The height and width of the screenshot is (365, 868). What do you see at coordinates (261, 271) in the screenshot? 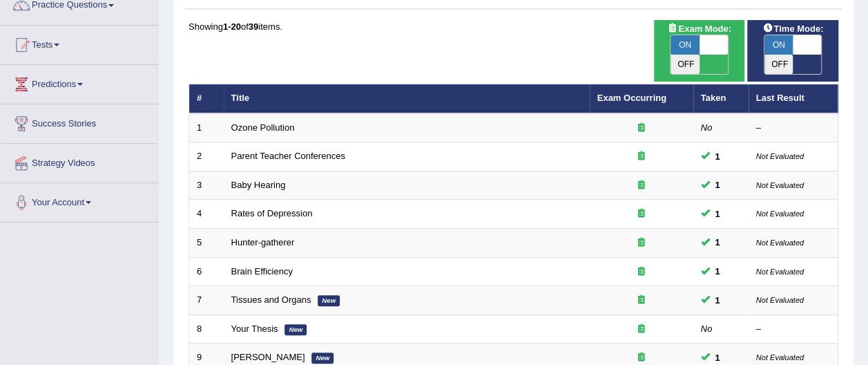
I see `a: Brain Efficiency` at bounding box center [261, 271].